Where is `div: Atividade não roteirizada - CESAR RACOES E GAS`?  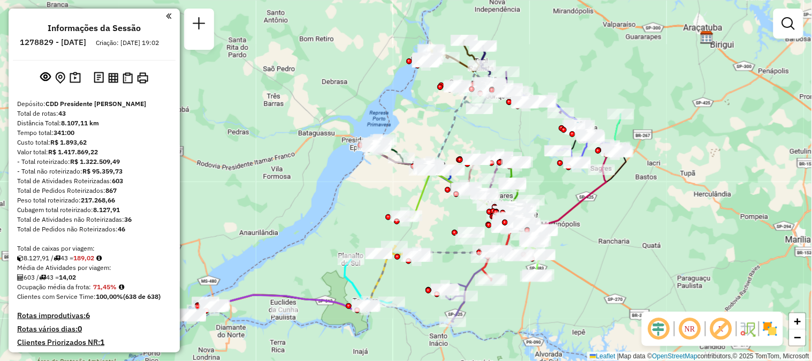
div: Atividade não roteirizada - CESAR RACOES E GAS is located at coordinates (513, 211).